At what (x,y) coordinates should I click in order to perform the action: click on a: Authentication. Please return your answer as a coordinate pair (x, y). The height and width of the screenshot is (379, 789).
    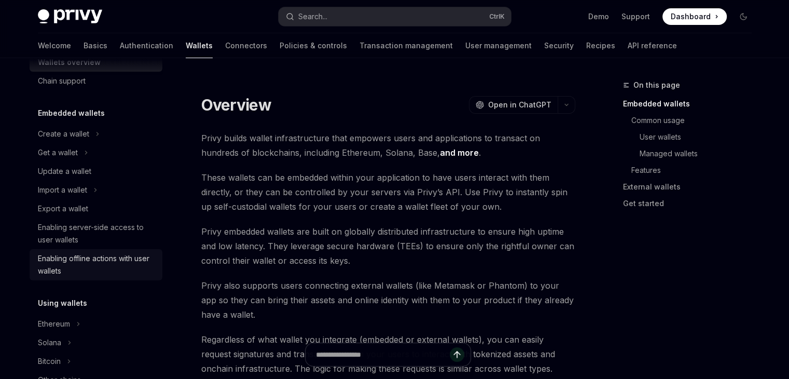
    Looking at the image, I should click on (146, 46).